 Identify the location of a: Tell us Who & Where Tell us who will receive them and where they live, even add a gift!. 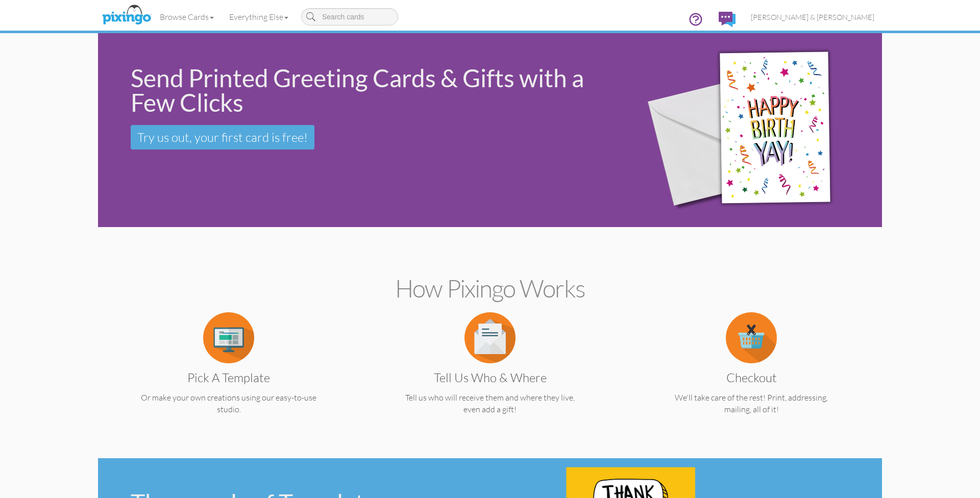
(490, 374).